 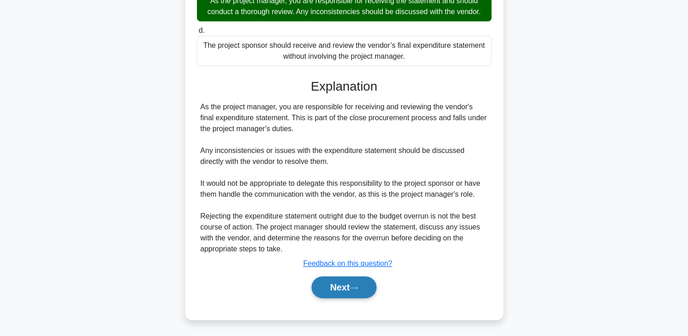 What do you see at coordinates (348, 263) in the screenshot?
I see `u: Feedback on this question?` at bounding box center [348, 263].